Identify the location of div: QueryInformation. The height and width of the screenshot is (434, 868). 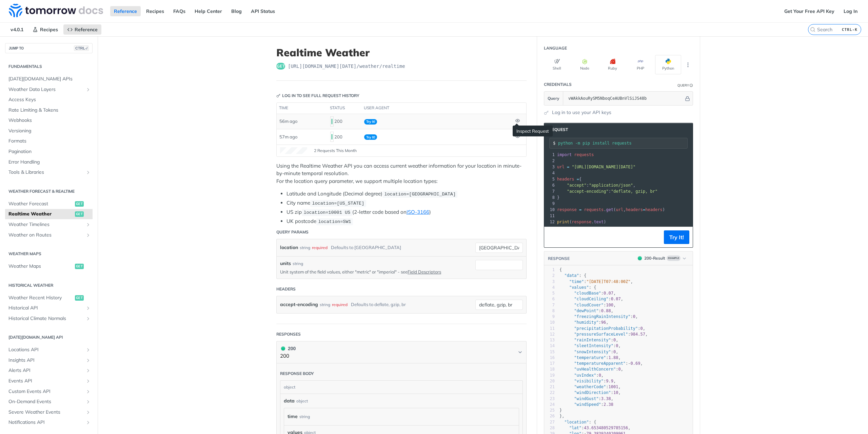
(685, 85).